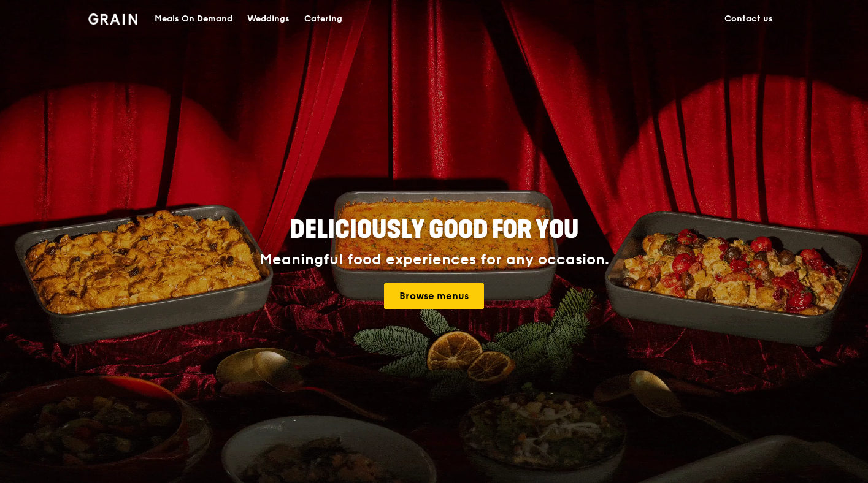  I want to click on span: Deliciously good for you, so click(434, 230).